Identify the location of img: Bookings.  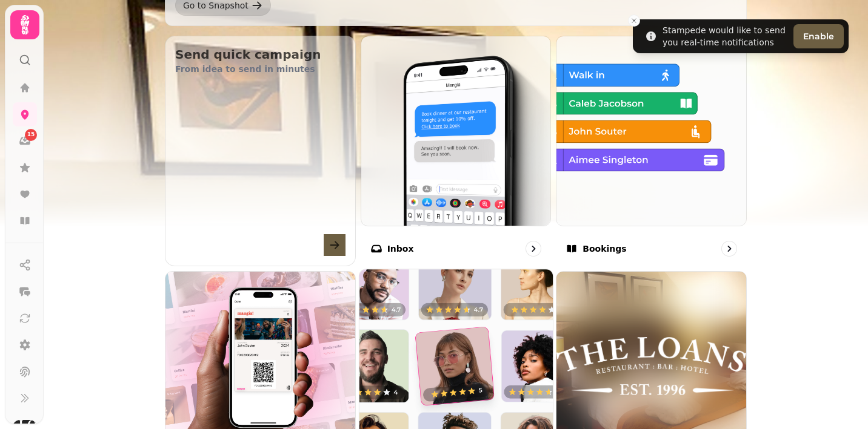
(651, 131).